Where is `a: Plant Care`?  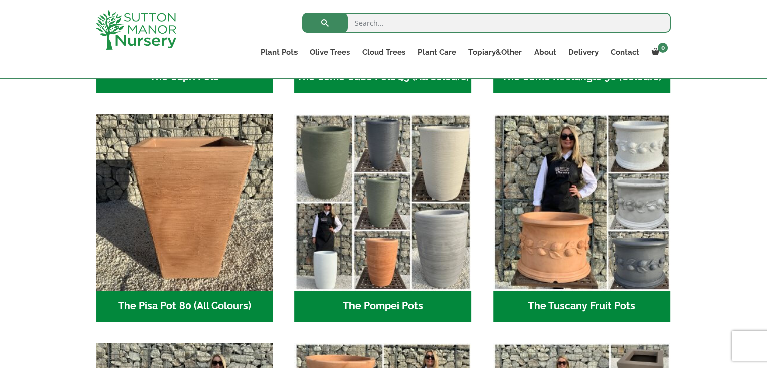
a: Plant Care is located at coordinates (436, 52).